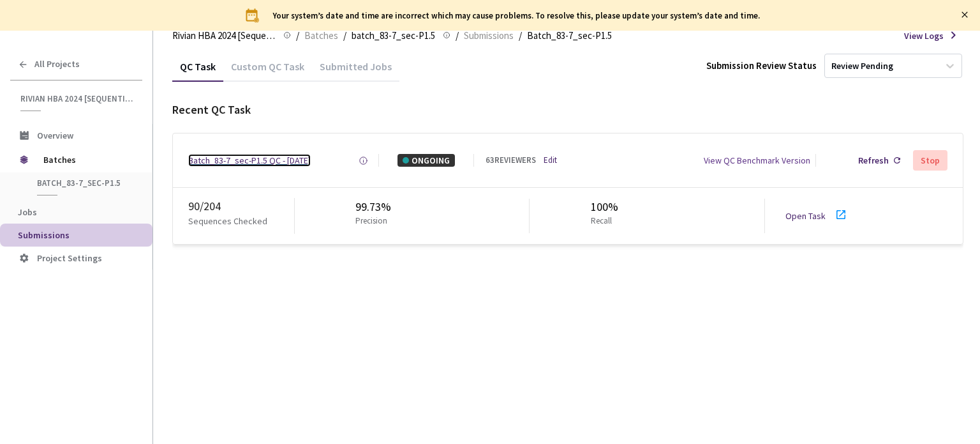 This screenshot has width=980, height=444. I want to click on div: Your system’s date and time are incorrect which may cause problems. To resolve this, please updat..., so click(516, 16).